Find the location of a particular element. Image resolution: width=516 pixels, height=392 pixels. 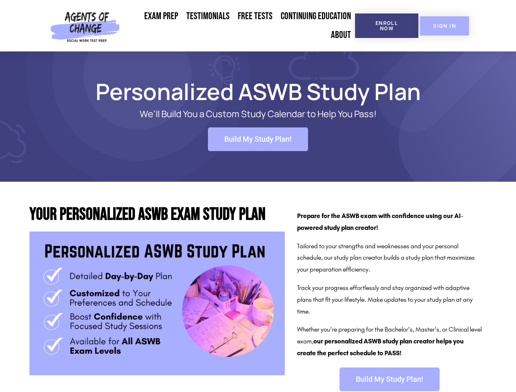

p: We’ll Build You a Custom Study Calendar to Help You Pass! is located at coordinates (258, 114).